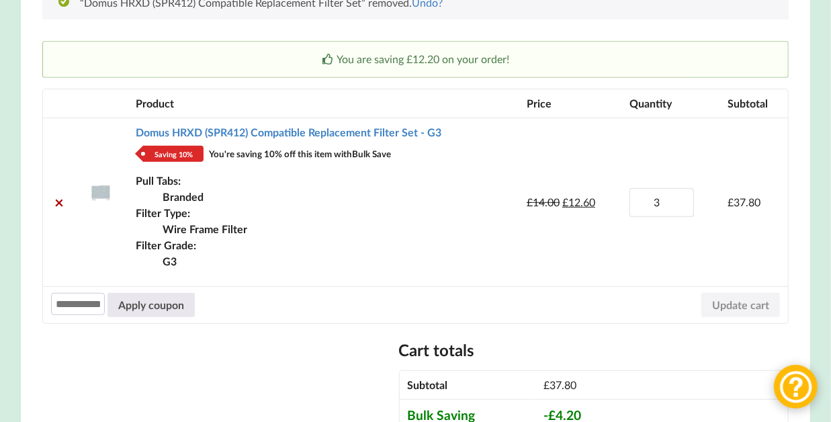 The height and width of the screenshot is (422, 831). What do you see at coordinates (740, 305) in the screenshot?
I see `button: Update cart` at bounding box center [740, 305].